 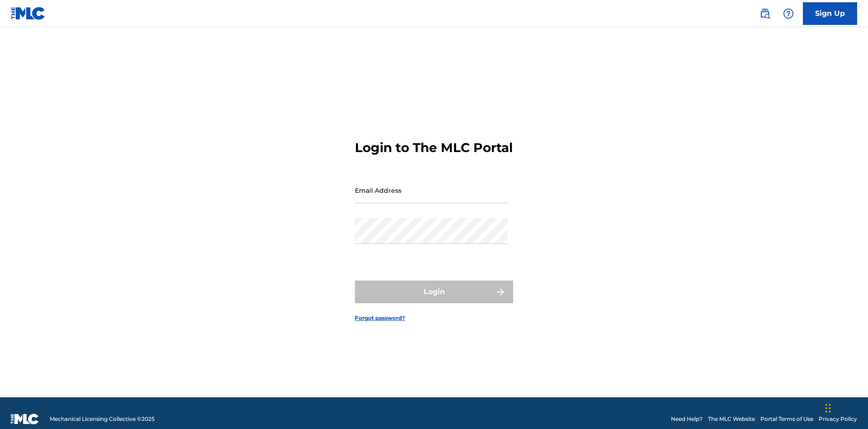 I want to click on div: Chat Widget, so click(x=845, y=407).